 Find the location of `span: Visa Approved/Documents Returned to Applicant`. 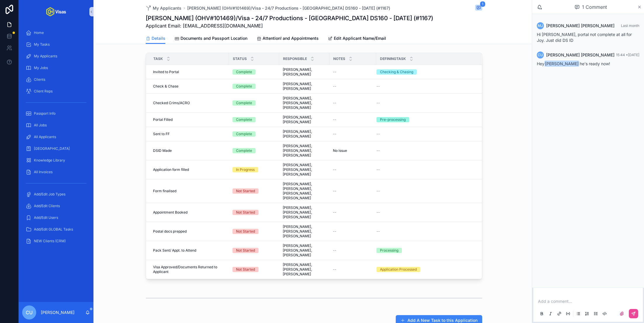

span: Visa Approved/Documents Returned to Applicant is located at coordinates (189, 269).